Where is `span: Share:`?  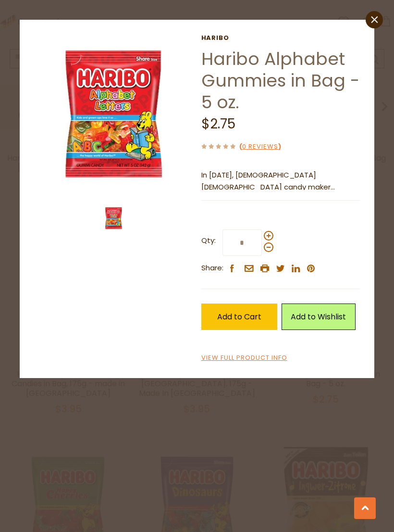
span: Share: is located at coordinates (213, 268).